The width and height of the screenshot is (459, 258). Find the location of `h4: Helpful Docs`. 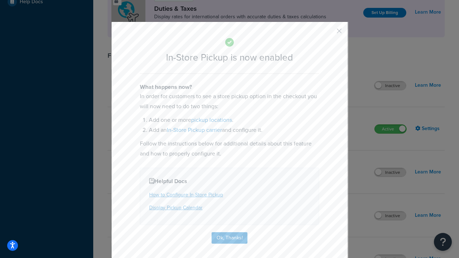

h4: Helpful Docs is located at coordinates (229, 181).